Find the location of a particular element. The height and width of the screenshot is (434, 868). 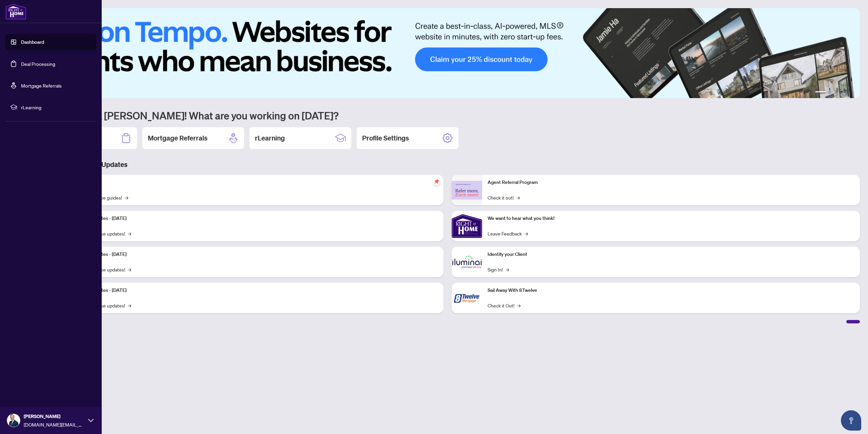

a: Sign In!→ is located at coordinates (499, 269).